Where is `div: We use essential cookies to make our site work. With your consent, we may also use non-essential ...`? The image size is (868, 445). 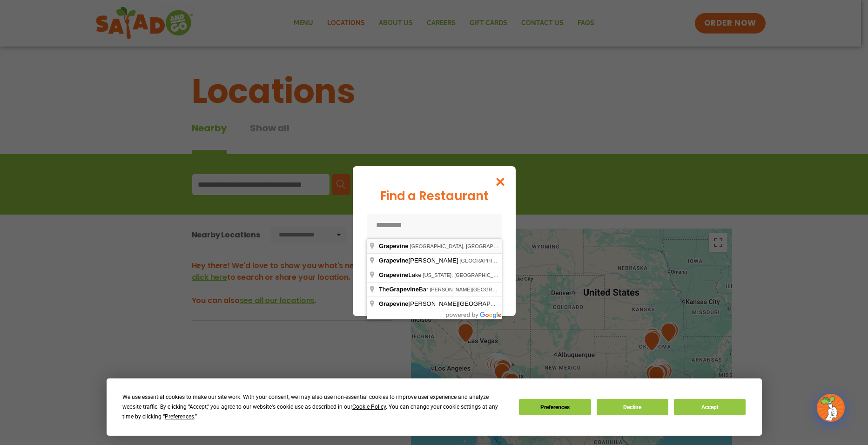
div: We use essential cookies to make our site work. With your consent, we may also use non-essential ... is located at coordinates (315, 408).